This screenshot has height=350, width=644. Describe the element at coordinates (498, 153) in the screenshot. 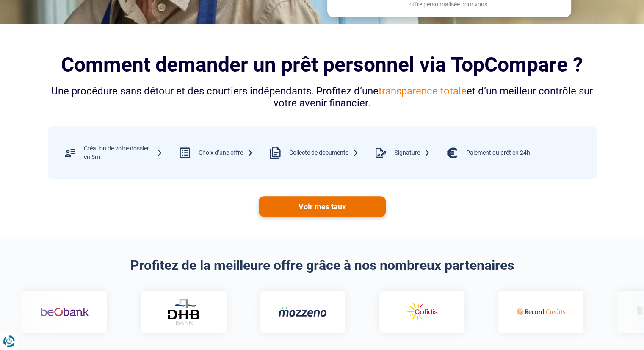

I see `div: Paiement du prêt en 24h` at that location.